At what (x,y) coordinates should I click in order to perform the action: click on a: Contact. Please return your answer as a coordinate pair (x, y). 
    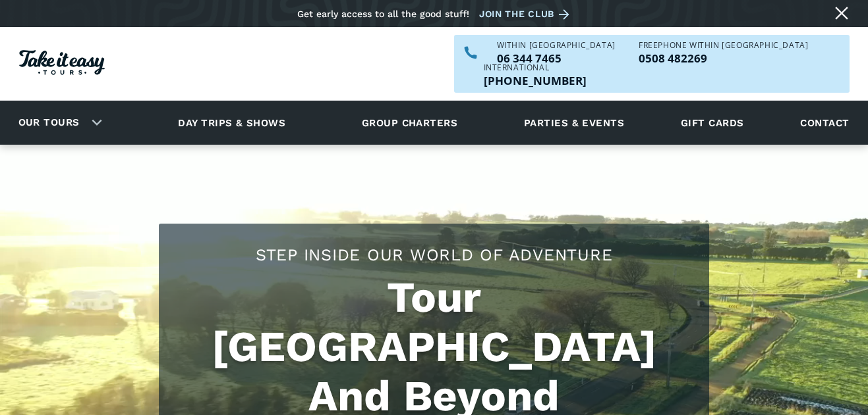
    Looking at the image, I should click on (824, 122).